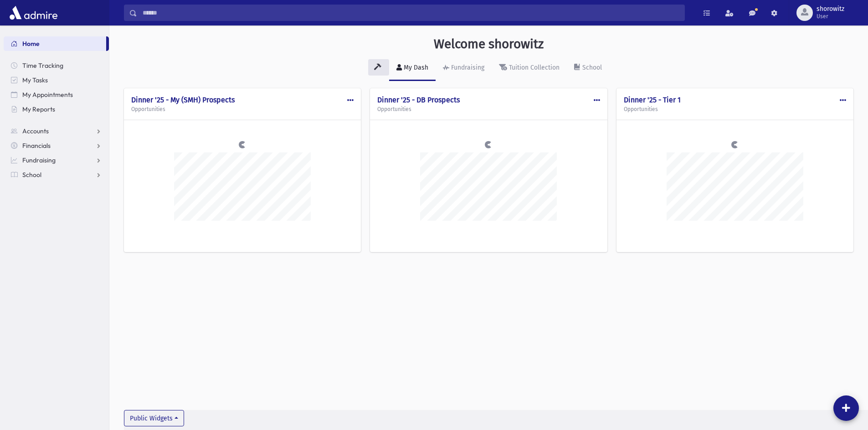 This screenshot has width=868, height=430. Describe the element at coordinates (412, 69) in the screenshot. I see `a: My Dash` at that location.